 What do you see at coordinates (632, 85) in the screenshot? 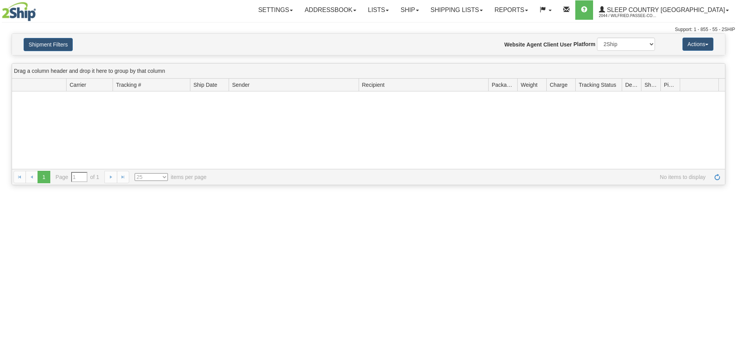
I see `span: Delivery Status` at bounding box center [632, 85].